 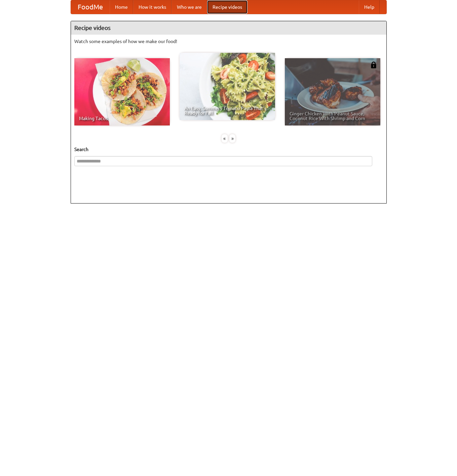 I want to click on h5: Search, so click(x=228, y=149).